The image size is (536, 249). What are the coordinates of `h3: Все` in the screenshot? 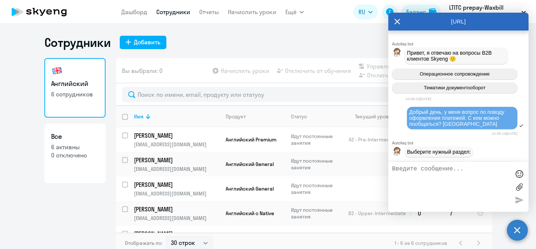 It's located at (75, 137).